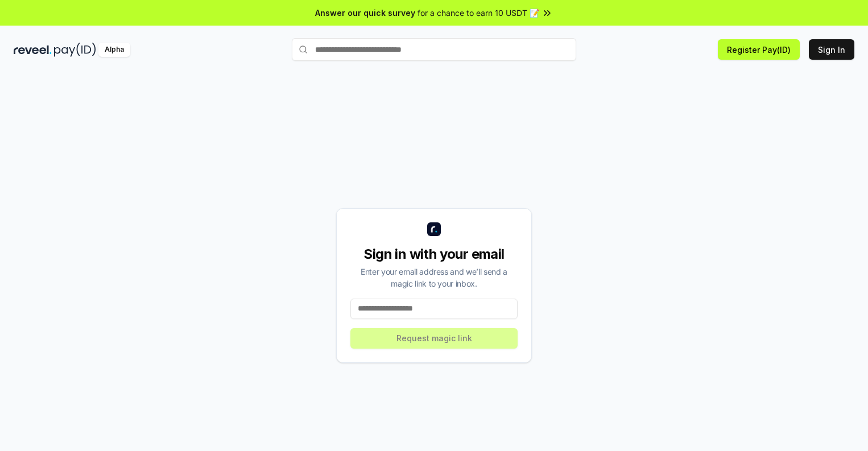  Describe the element at coordinates (115, 49) in the screenshot. I see `div: Alpha` at that location.